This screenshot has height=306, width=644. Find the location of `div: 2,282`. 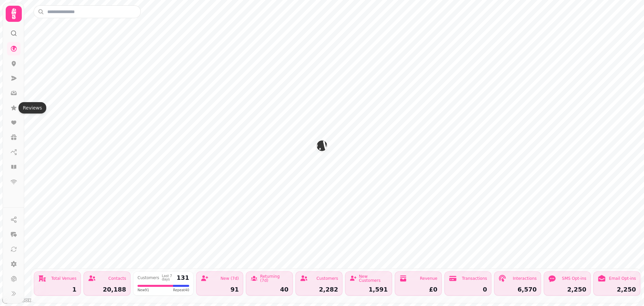

div: 2,282 is located at coordinates (319, 289).